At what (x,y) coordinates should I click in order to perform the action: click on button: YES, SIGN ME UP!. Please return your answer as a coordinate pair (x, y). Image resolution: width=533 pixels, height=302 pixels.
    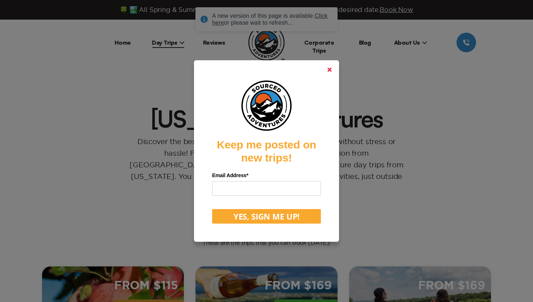
    Looking at the image, I should click on (267, 216).